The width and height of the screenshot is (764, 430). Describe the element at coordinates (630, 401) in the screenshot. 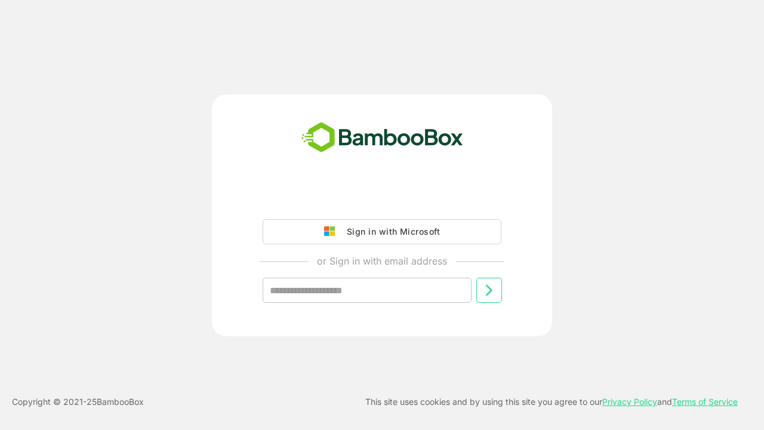

I see `a: Privacy Policy` at that location.